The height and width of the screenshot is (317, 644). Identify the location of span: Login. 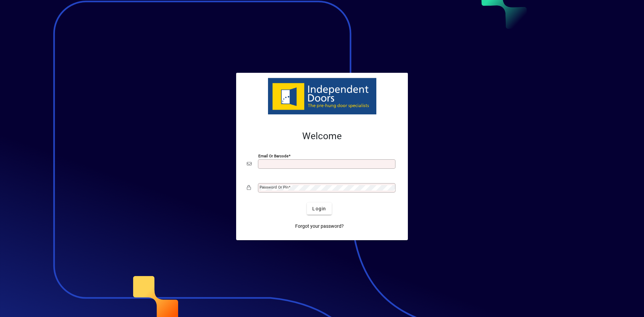
(319, 209).